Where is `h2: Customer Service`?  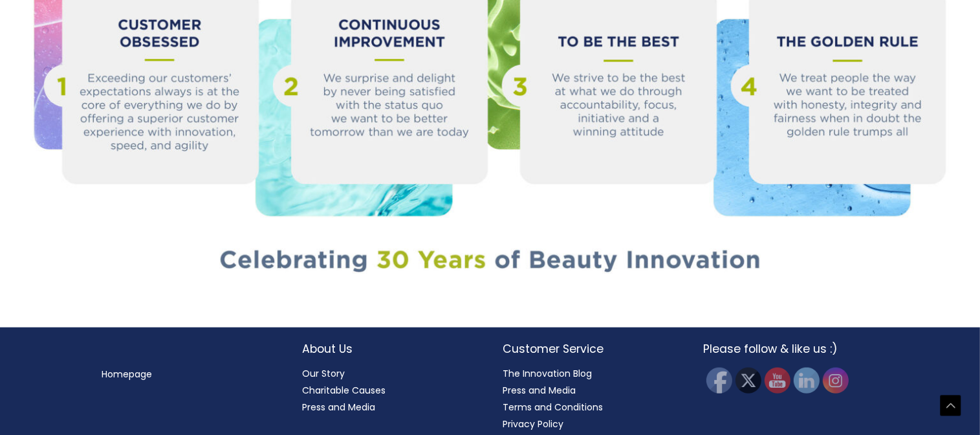
h2: Customer Service is located at coordinates (590, 349).